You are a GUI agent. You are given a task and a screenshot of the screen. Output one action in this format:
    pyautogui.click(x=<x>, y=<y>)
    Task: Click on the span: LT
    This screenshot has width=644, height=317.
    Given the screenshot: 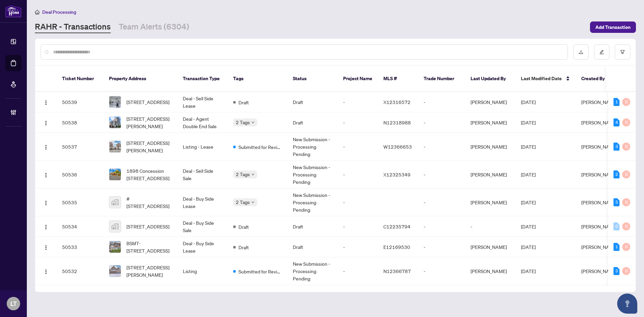 What is the action you would take?
    pyautogui.click(x=13, y=304)
    